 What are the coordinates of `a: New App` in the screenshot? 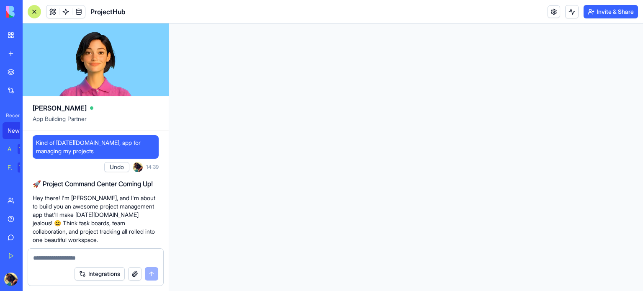 It's located at (19, 131).